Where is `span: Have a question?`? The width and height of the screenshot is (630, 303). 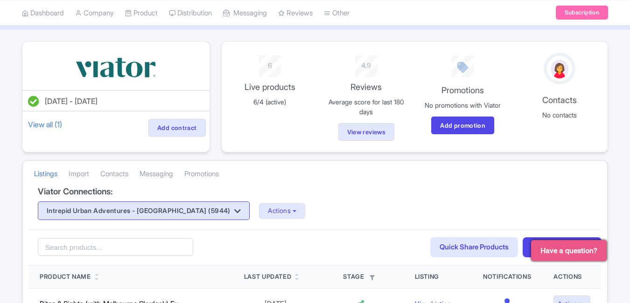 span: Have a question? is located at coordinates (569, 251).